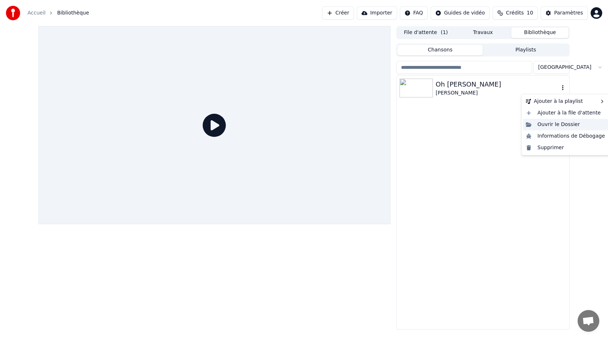 The image size is (608, 339). I want to click on div: Ajouter à la playlist, so click(565, 101).